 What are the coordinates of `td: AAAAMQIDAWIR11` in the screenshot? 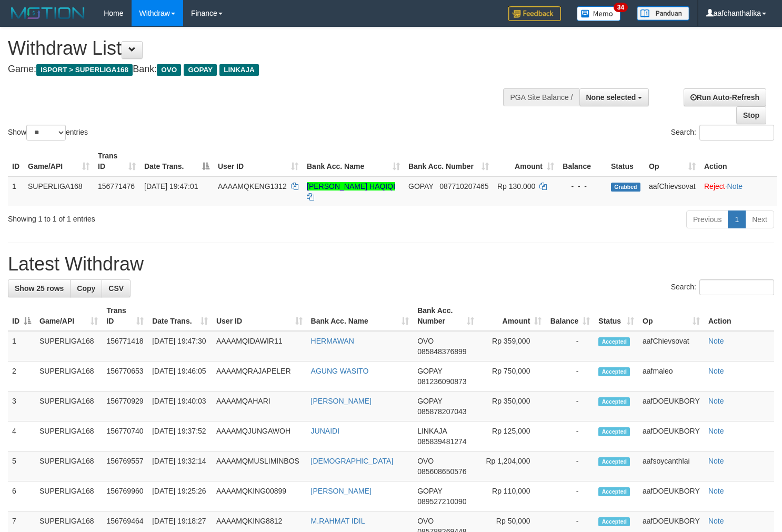 It's located at (259, 346).